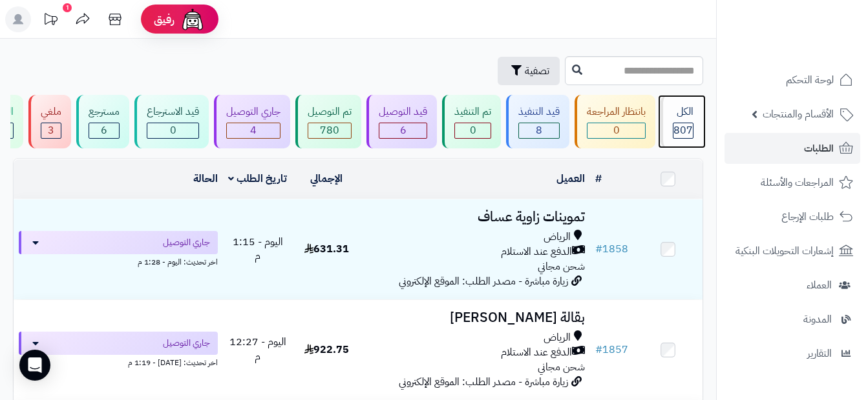 This screenshot has width=868, height=400. Describe the element at coordinates (539, 130) in the screenshot. I see `div: 8` at that location.